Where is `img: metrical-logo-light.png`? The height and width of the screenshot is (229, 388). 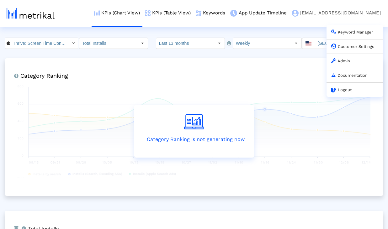 img: metrical-logo-light.png is located at coordinates (30, 13).